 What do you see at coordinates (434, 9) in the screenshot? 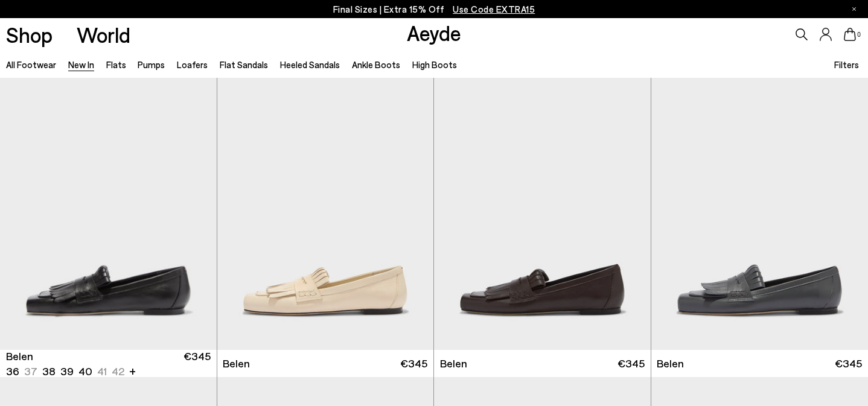
I see `p: Final Sizes | Extra 15% Off` at bounding box center [434, 9].